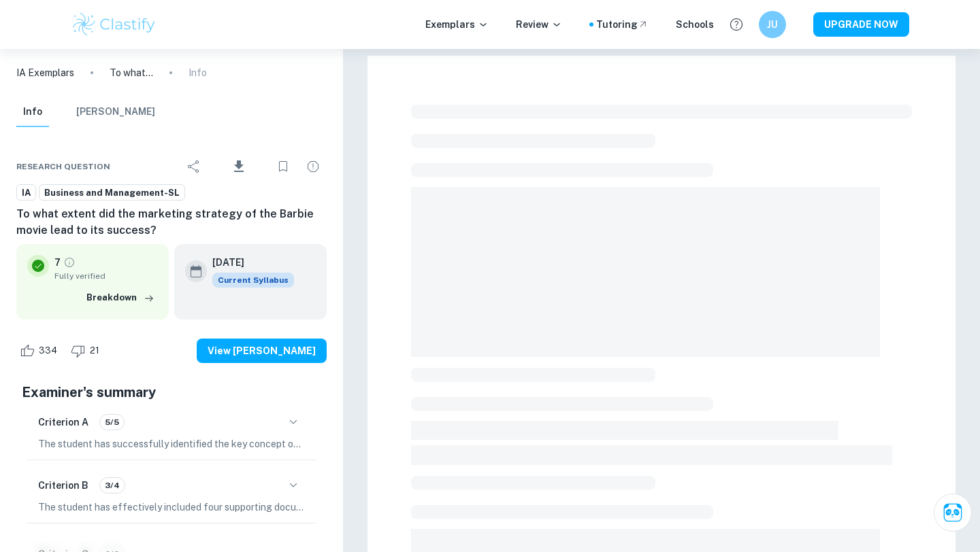  I want to click on span: 334, so click(48, 351).